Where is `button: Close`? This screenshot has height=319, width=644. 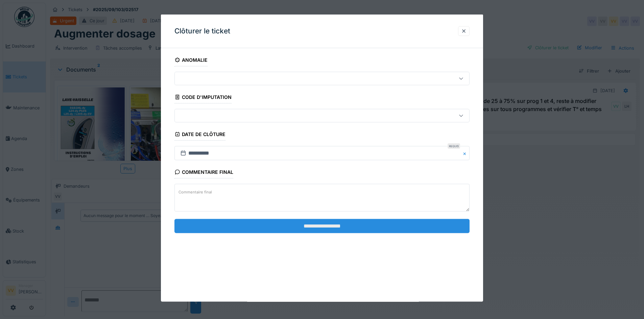 button: Close is located at coordinates (466, 154).